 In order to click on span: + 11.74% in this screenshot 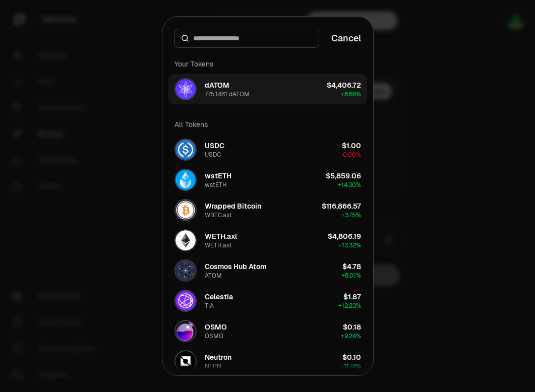, I will do `click(351, 366)`.